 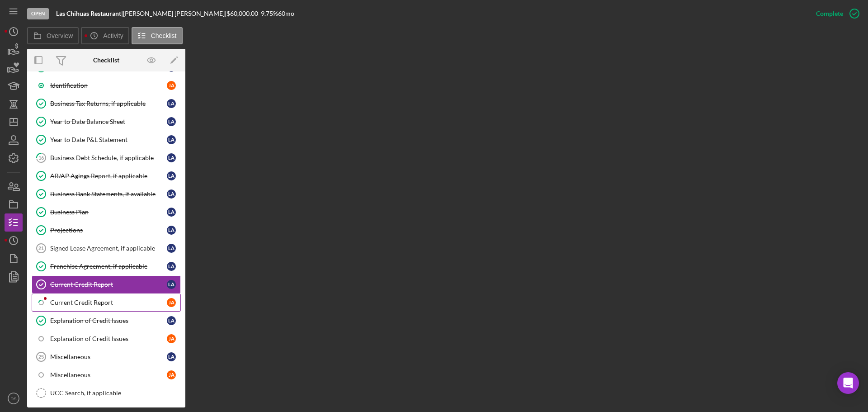 What do you see at coordinates (848, 383) in the screenshot?
I see `div: Open Intercom Messenger` at bounding box center [848, 383].